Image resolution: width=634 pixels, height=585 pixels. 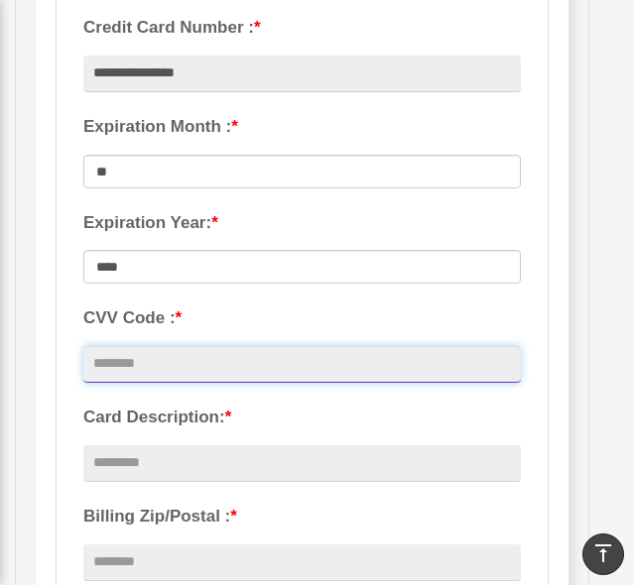 I want to click on label: Billing Zip/Postal :, so click(x=302, y=517).